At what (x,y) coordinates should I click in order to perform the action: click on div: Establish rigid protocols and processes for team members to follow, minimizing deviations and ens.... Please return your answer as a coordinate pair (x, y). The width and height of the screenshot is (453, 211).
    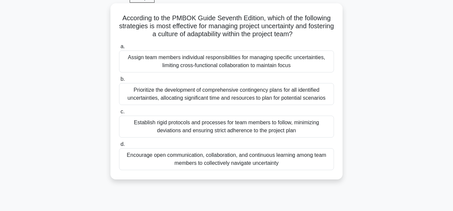
    Looking at the image, I should click on (227, 126).